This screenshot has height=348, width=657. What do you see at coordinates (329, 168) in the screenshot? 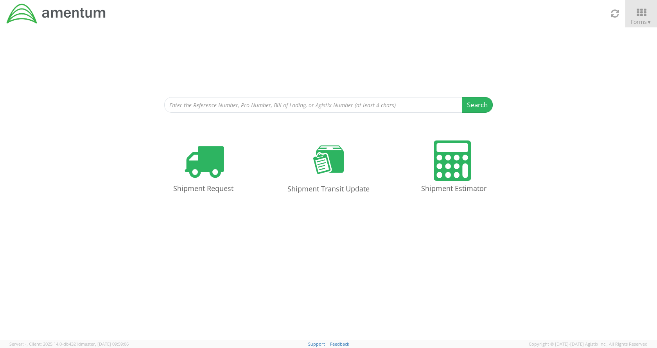
I see `a: Shipment Transit Update` at bounding box center [329, 168].